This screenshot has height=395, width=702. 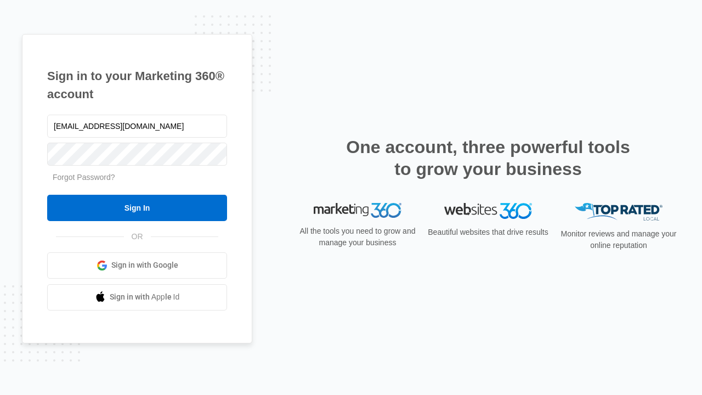 What do you see at coordinates (84, 177) in the screenshot?
I see `a: Forgot Password?` at bounding box center [84, 177].